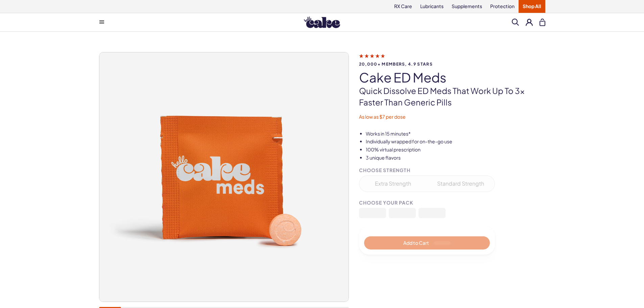 This screenshot has height=308, width=644. Describe the element at coordinates (455, 158) in the screenshot. I see `li: 3 unique flavors` at that location.